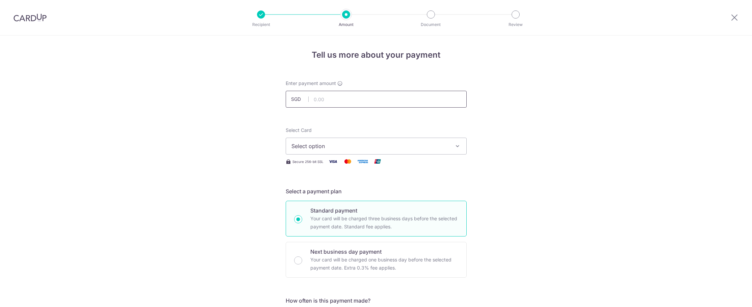  I want to click on h5: Select a payment plan, so click(376, 191).